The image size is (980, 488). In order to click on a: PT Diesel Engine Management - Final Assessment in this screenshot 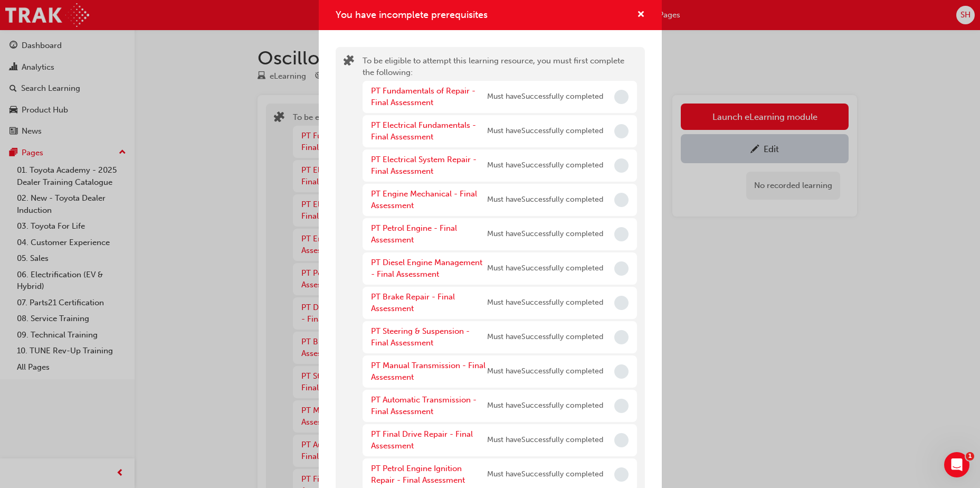, I will do `click(426, 268)`.